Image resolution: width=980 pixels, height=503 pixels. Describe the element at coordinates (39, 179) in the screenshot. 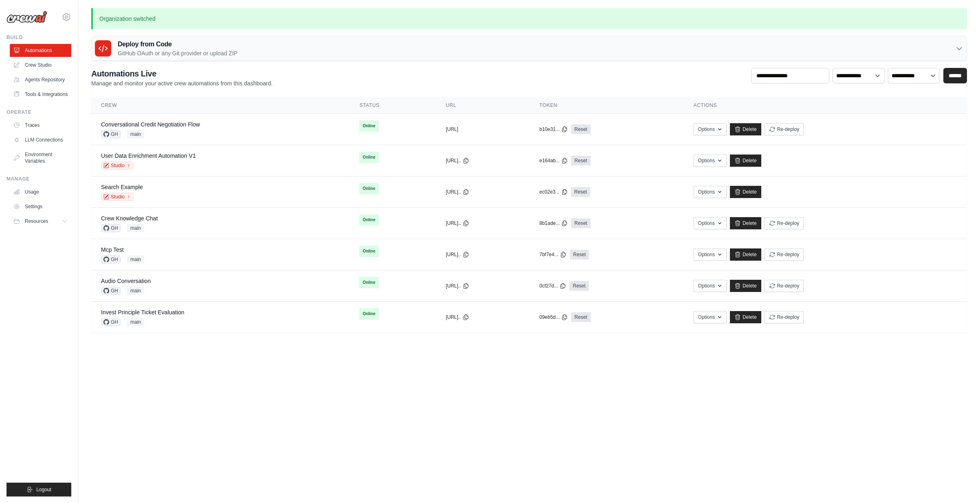

I see `div: Manage` at that location.